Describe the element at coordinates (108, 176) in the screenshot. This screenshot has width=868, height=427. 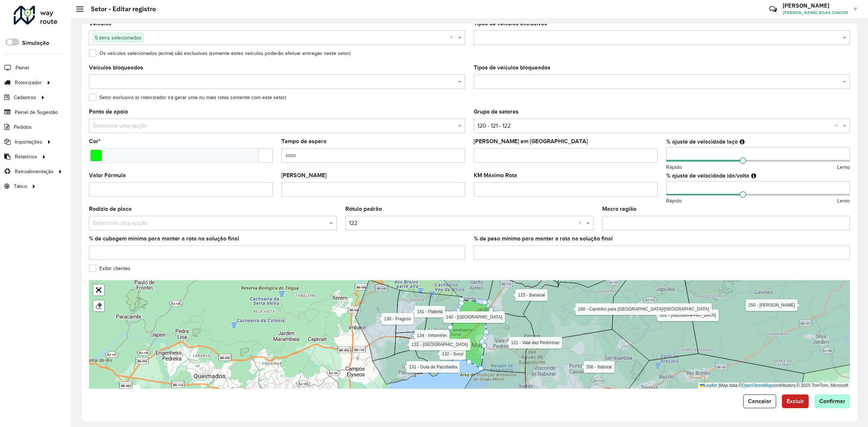
I see `label: Valor Fórmula` at that location.